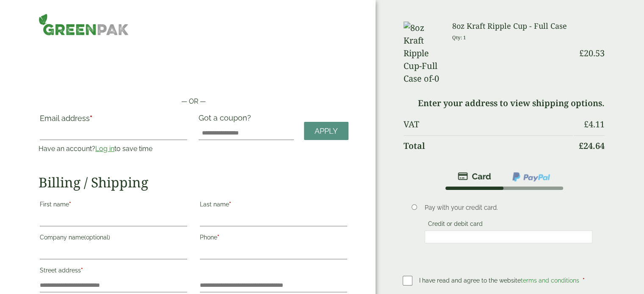 The image size is (644, 294). What do you see at coordinates (550, 281) in the screenshot?
I see `a: terms and conditions` at bounding box center [550, 281].